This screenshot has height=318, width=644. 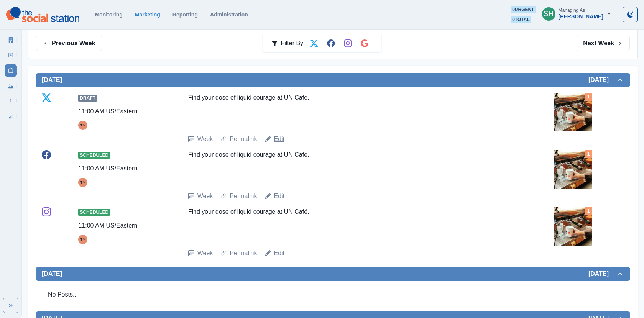 What do you see at coordinates (69, 43) in the screenshot?
I see `button: Previous Week` at bounding box center [69, 43].